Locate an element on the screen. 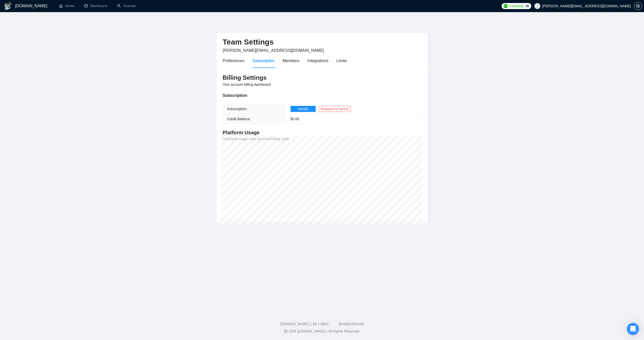  img: upwork-logo.png is located at coordinates (506, 6).